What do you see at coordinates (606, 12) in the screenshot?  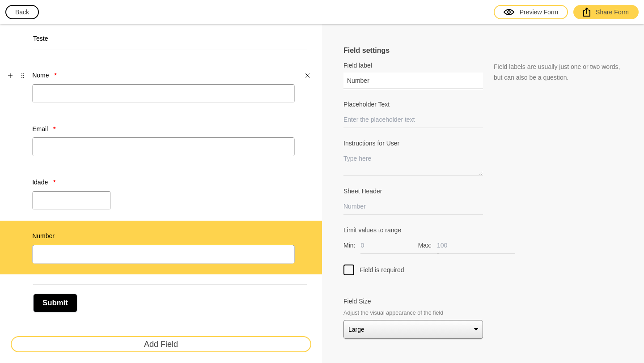 I see `a: Share Form` at bounding box center [606, 12].